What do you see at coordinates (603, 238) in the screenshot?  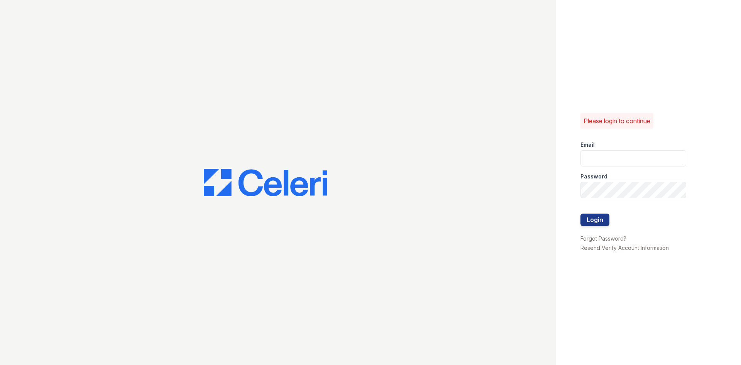 I see `a: Forgot Password?` at bounding box center [603, 238].